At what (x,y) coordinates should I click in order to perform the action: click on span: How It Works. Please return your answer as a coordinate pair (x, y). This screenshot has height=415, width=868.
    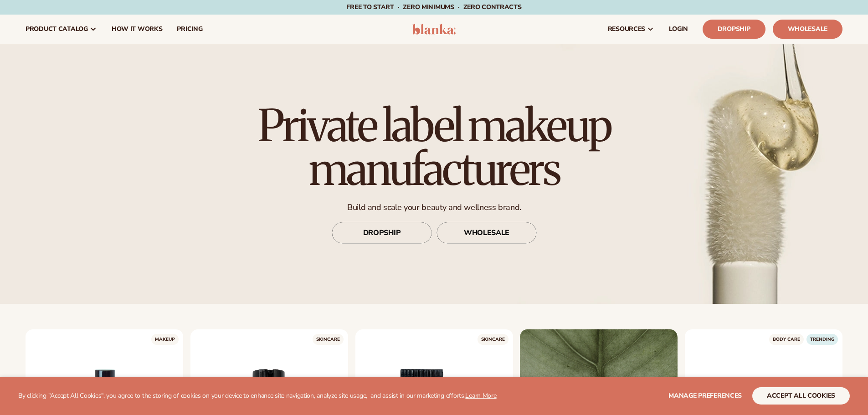
    Looking at the image, I should click on (137, 29).